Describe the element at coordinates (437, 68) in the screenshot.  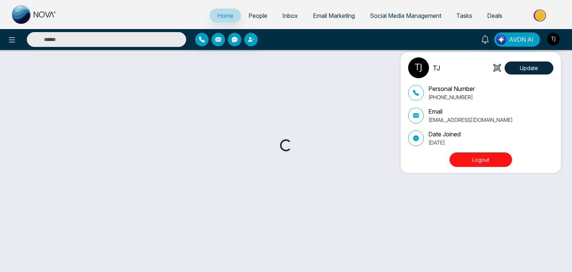
I see `p: TJ` at that location.